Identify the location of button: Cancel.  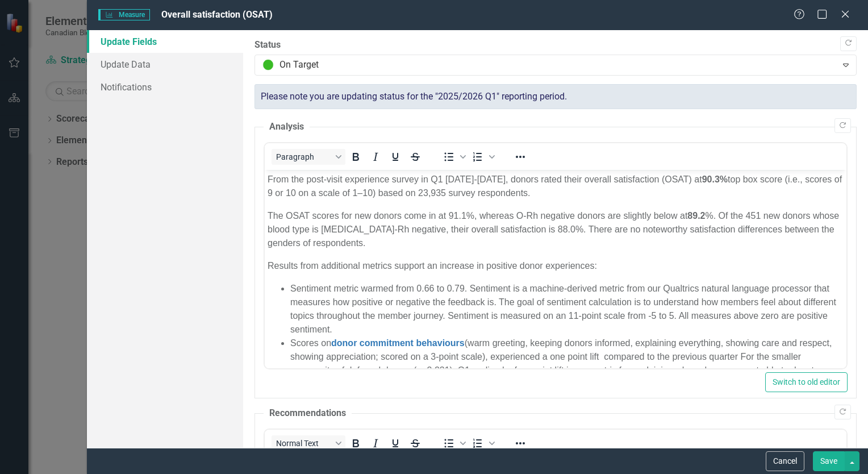
(785, 460).